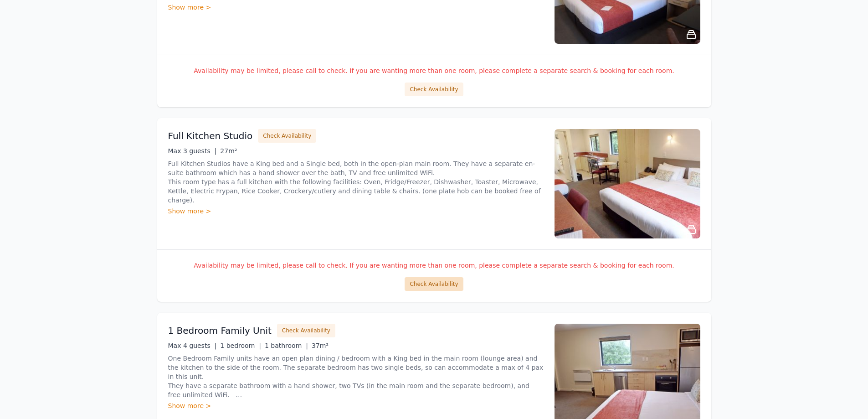 The width and height of the screenshot is (868, 419). Describe the element at coordinates (320, 346) in the screenshot. I see `span: 37m²` at that location.